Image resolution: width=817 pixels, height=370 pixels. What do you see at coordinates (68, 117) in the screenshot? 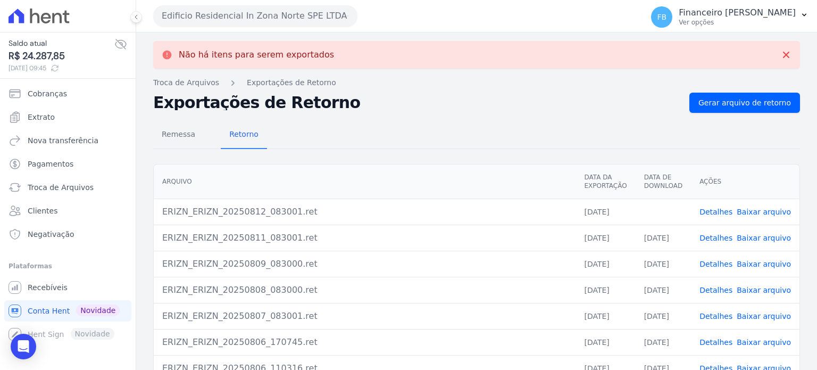
I see `a: Extrato` at bounding box center [68, 117].